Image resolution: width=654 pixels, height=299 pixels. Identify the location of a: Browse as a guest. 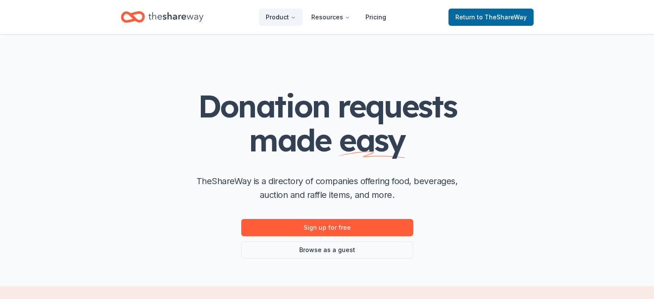
(327, 250).